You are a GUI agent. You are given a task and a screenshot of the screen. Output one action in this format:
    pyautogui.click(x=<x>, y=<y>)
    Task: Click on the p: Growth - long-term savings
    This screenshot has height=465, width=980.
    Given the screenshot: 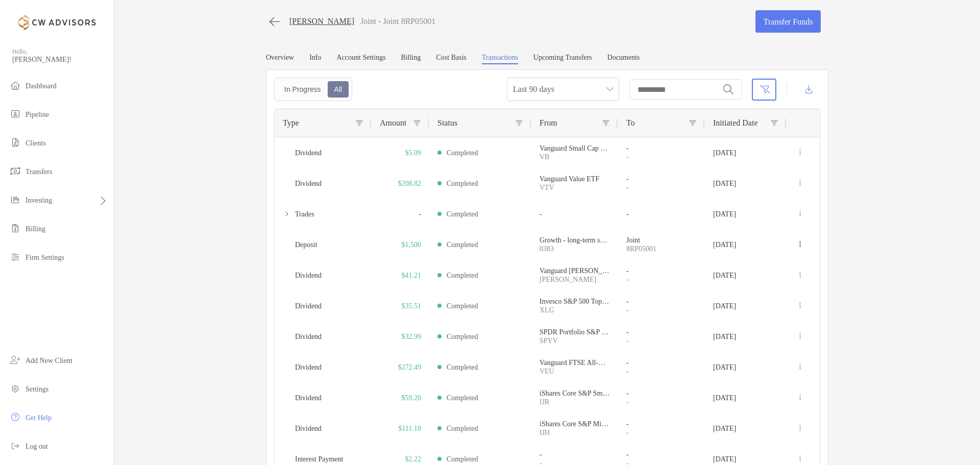 What is the action you would take?
    pyautogui.click(x=575, y=240)
    